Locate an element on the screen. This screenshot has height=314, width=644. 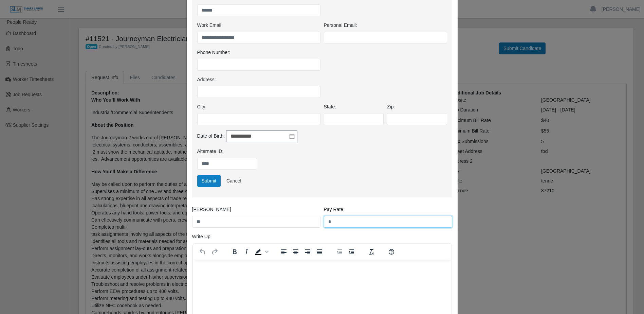
label: Zip: is located at coordinates (391, 106).